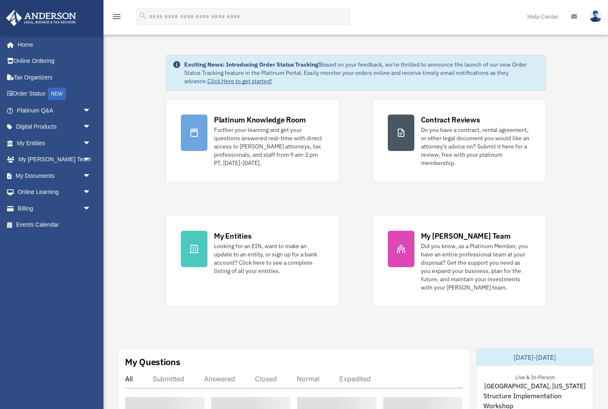 The height and width of the screenshot is (409, 608). What do you see at coordinates (55, 225) in the screenshot?
I see `a: Events Calendar` at bounding box center [55, 225].